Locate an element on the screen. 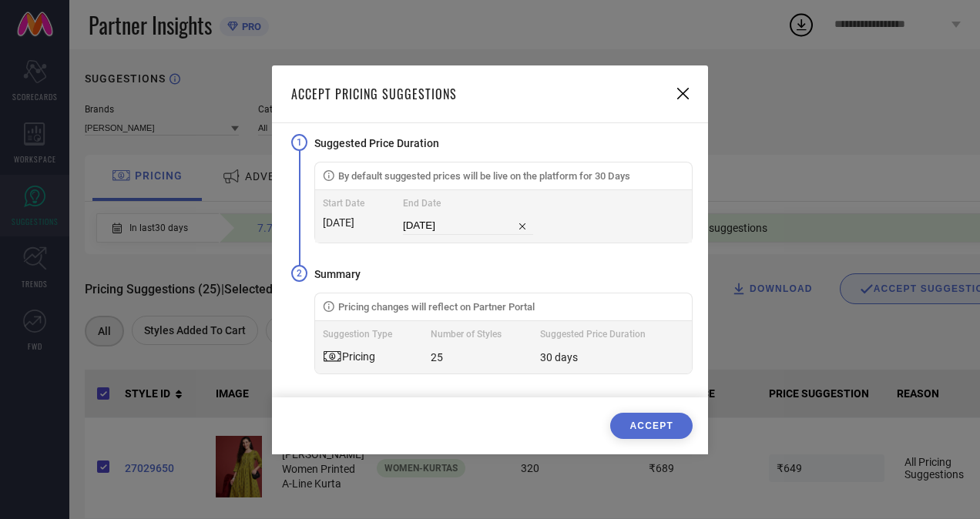 This screenshot has height=519, width=980. input: End Date is located at coordinates (467, 226).